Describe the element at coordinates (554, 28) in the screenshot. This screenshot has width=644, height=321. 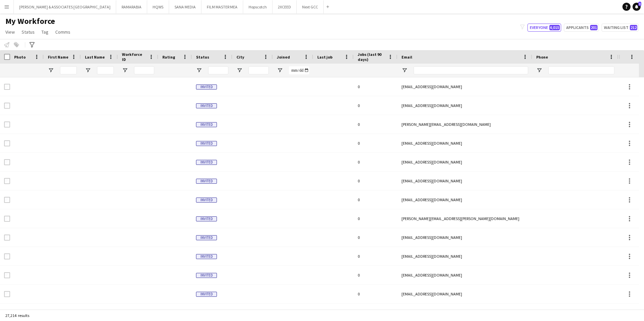
I see `span: 6,015` at that location.